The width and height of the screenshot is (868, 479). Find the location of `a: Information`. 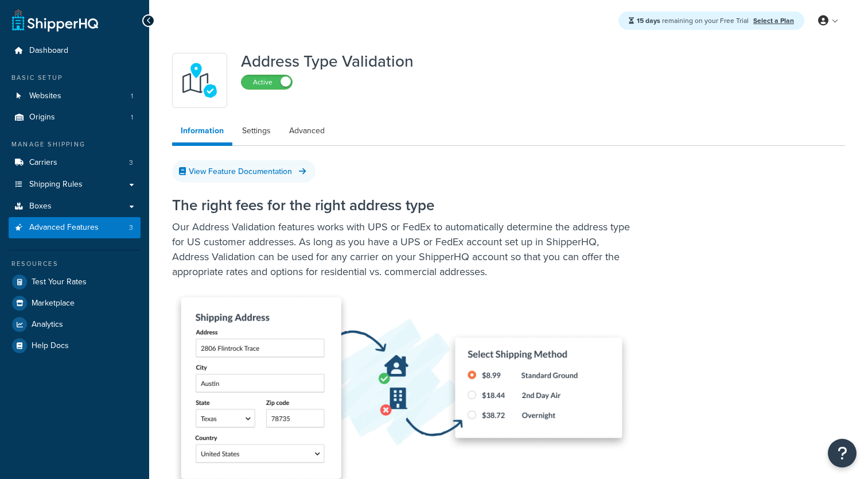

a: Information is located at coordinates (202, 133).